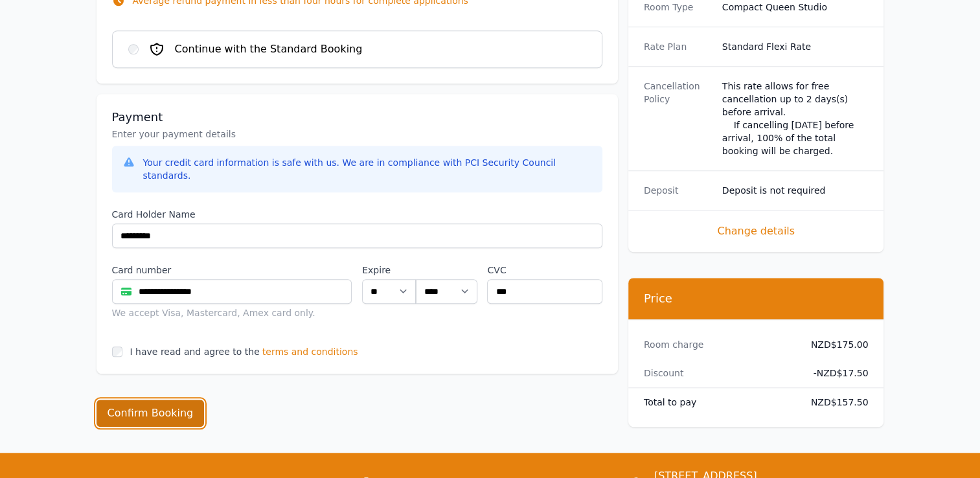 This screenshot has width=980, height=478. I want to click on dt: Rate Plan, so click(678, 46).